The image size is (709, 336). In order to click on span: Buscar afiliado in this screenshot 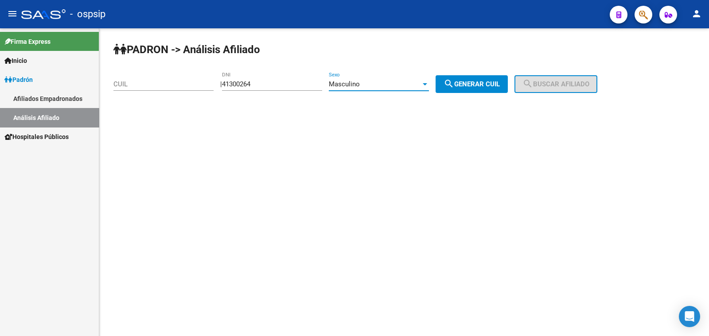, I will do `click(555, 84)`.